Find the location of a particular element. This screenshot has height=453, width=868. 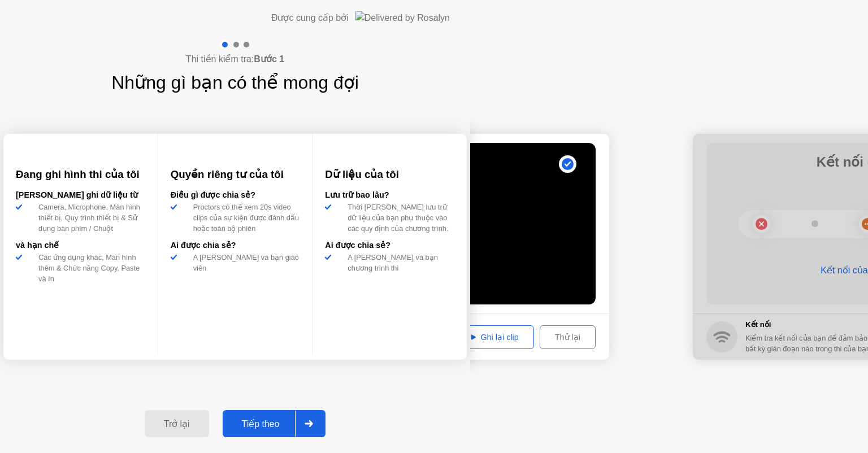

div: Trở lại is located at coordinates (177, 423).